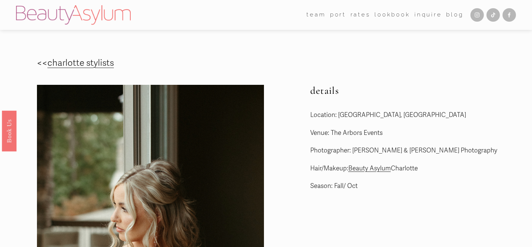 This screenshot has height=247, width=532. Describe the element at coordinates (455, 15) in the screenshot. I see `a: Blog` at that location.